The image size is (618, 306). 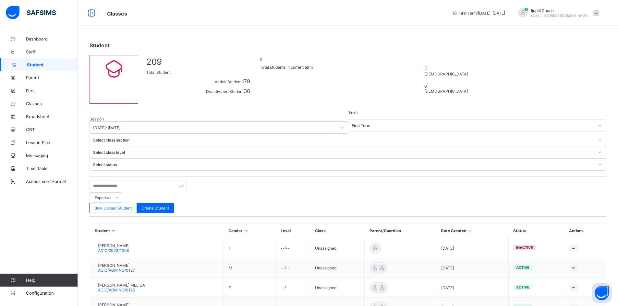 What do you see at coordinates (585, 231) in the screenshot?
I see `th: Actions` at bounding box center [585, 231].